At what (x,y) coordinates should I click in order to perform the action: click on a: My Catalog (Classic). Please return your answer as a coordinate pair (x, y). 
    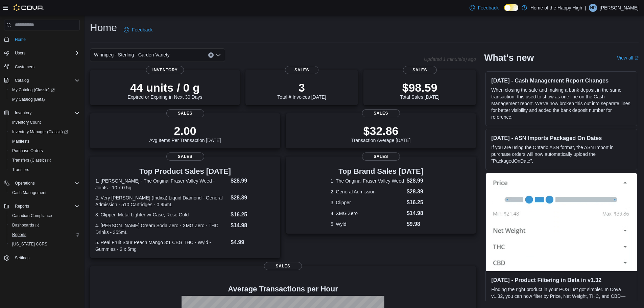
    Looking at the image, I should click on (45, 90).